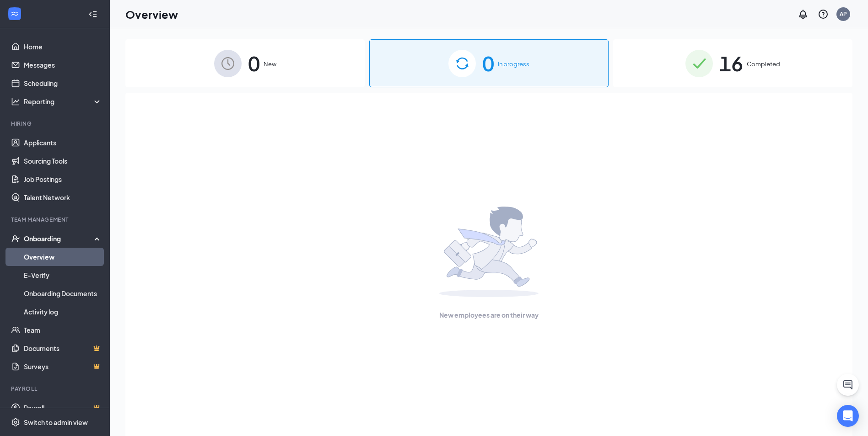 The height and width of the screenshot is (436, 868). Describe the element at coordinates (63, 367) in the screenshot. I see `a: SurveysCrown` at that location.